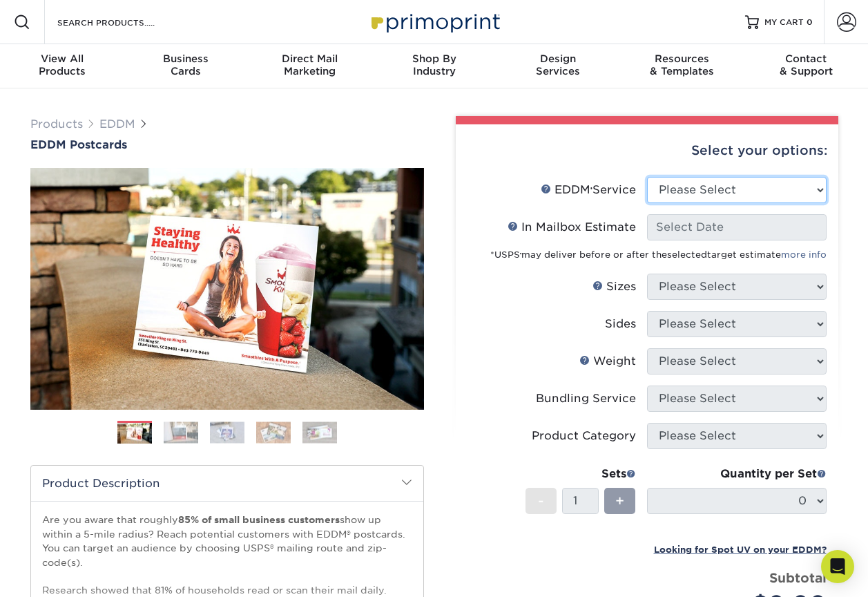  Describe the element at coordinates (740, 549) in the screenshot. I see `small: Looking for Spot UV on your EDDM?` at that location.